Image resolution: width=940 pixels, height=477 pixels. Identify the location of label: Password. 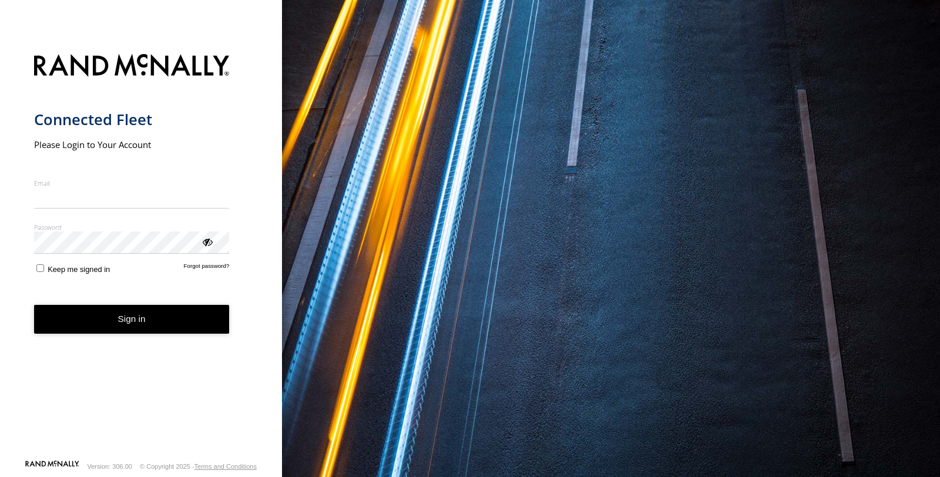
(132, 227).